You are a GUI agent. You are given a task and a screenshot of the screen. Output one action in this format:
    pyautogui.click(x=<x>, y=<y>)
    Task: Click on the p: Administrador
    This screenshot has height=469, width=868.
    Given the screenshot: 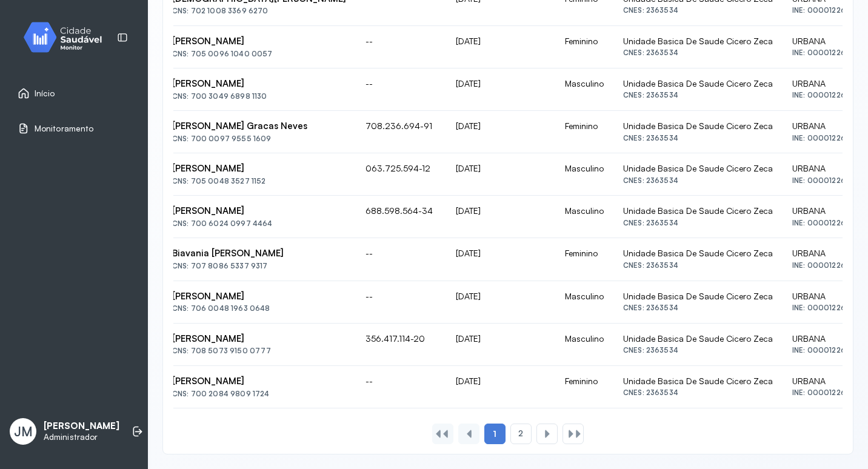 What is the action you would take?
    pyautogui.click(x=81, y=437)
    